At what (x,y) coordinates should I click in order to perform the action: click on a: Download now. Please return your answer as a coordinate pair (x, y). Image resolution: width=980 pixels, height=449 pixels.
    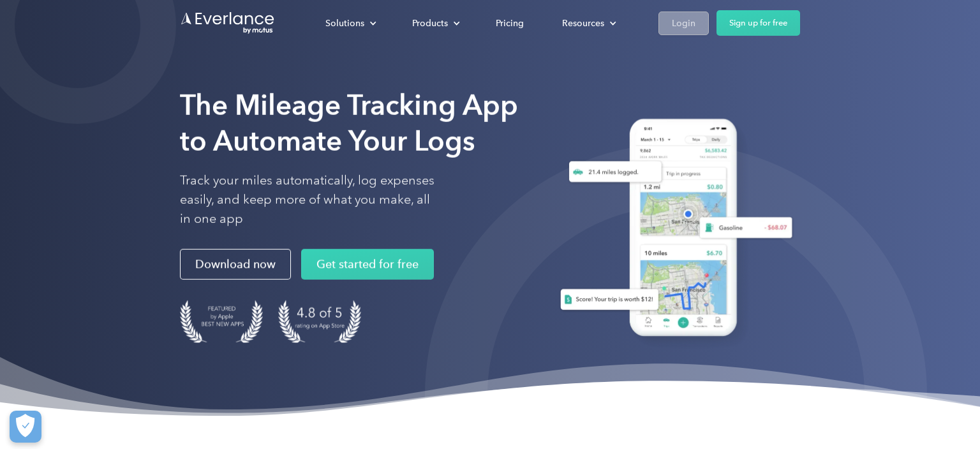
    Looking at the image, I should click on (236, 264).